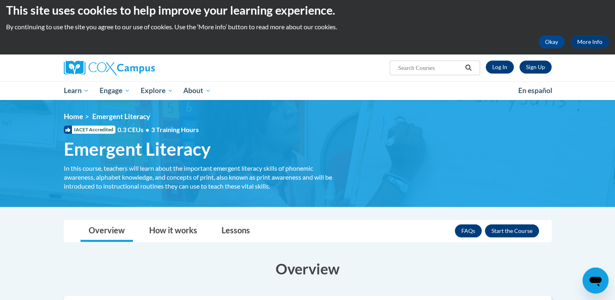 Image resolution: width=615 pixels, height=300 pixels. I want to click on span: Engage, so click(115, 91).